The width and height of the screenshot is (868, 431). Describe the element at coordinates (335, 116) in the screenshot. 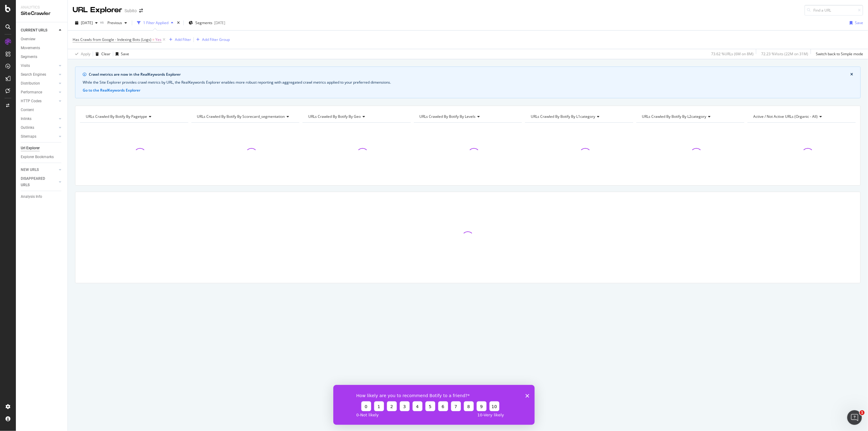

I see `span: URLs Crawled By Botify By geo` at that location.